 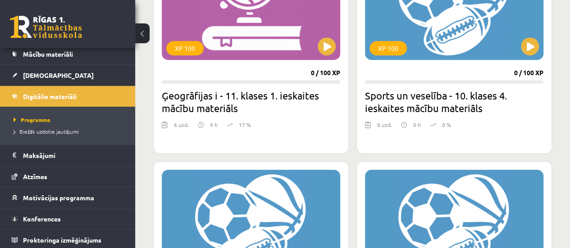 What do you see at coordinates (68, 96) in the screenshot?
I see `a: Digitālie materiāli` at bounding box center [68, 96].